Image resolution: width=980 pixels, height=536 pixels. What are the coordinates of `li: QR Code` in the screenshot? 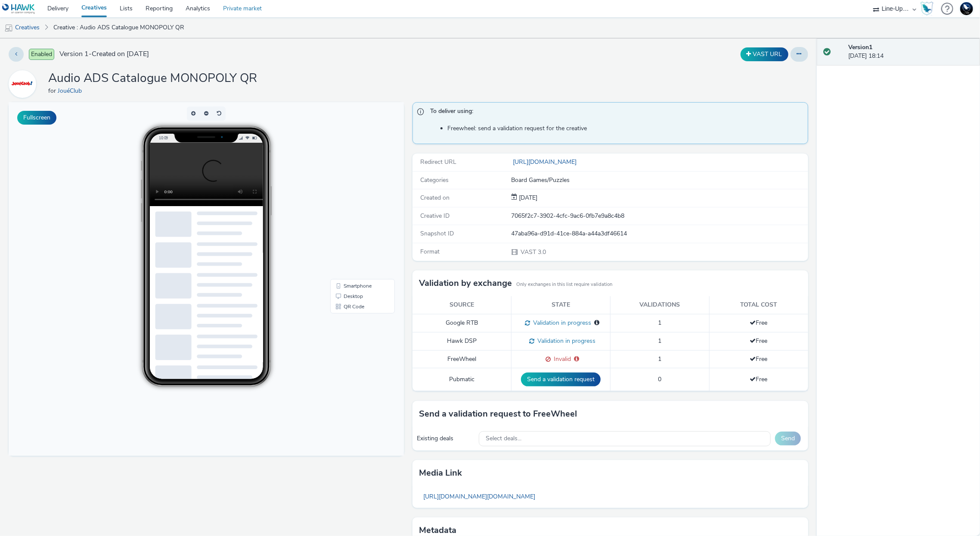 It's located at (354, 204).